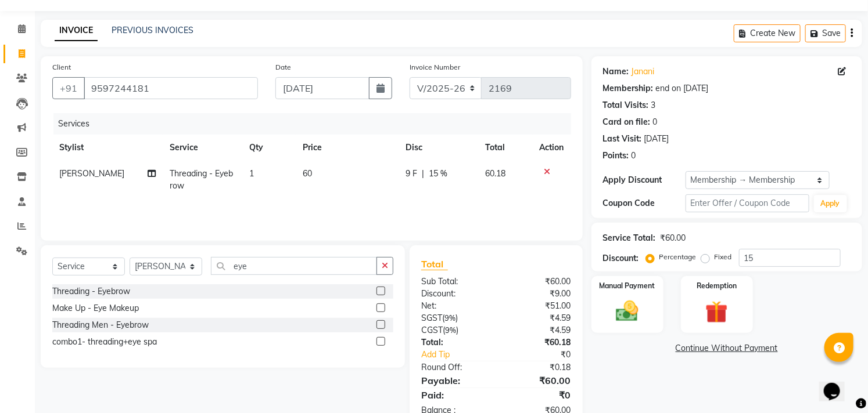 The height and width of the screenshot is (413, 868). Describe the element at coordinates (91, 291) in the screenshot. I see `div: Threading - Eyebrow` at that location.